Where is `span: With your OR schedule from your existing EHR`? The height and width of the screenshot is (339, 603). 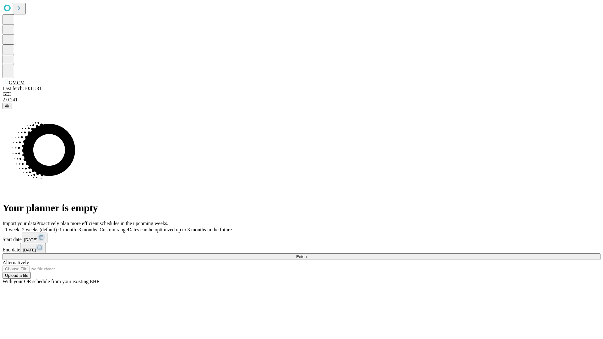 span: With your OR schedule from your existing EHR is located at coordinates (51, 281).